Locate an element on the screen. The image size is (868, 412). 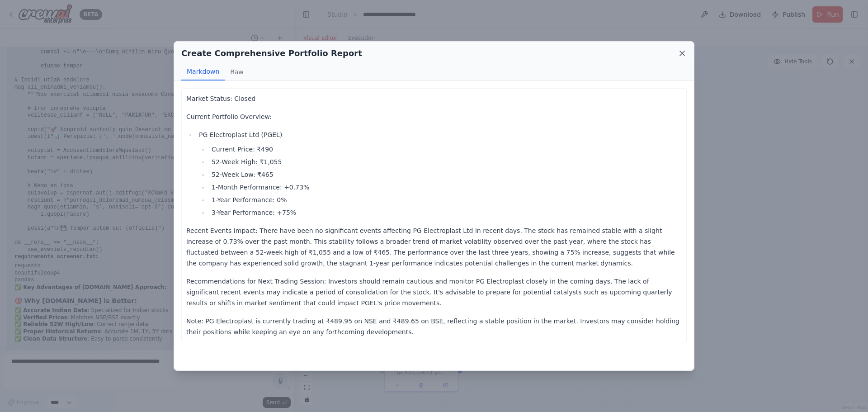
p: Note: PG Electroplast is currently trading at ₹489.95 on NSE and ₹489.65 on BSE, reflecting a sta... is located at coordinates (434, 327).